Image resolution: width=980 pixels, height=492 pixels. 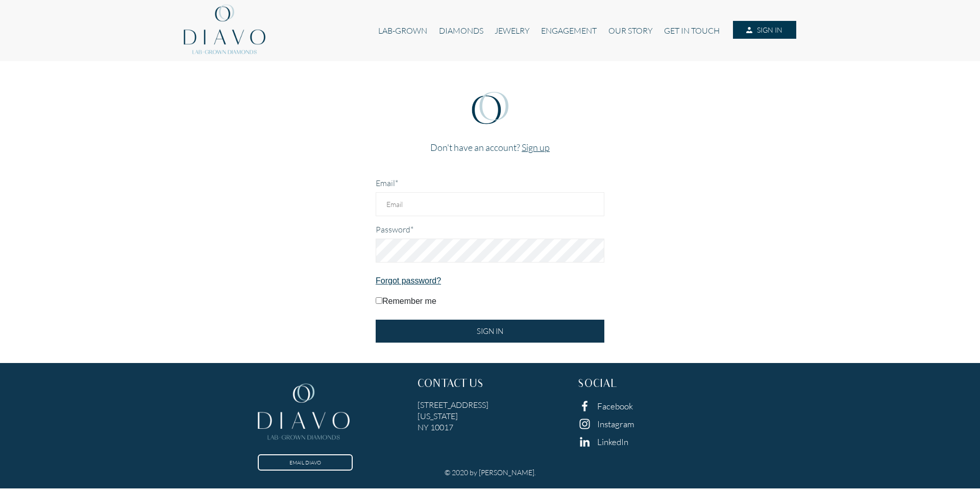 What do you see at coordinates (691, 30) in the screenshot?
I see `a: GET IN TOUCH` at bounding box center [691, 30].